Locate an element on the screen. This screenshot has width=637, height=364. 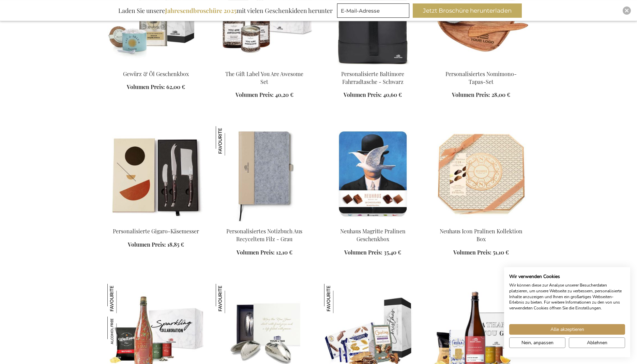
span: Alle akzeptieren is located at coordinates (568, 328).